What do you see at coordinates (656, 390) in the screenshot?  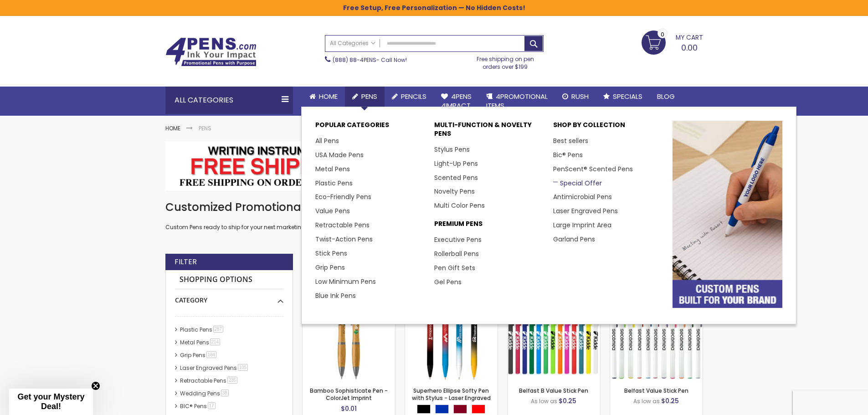 I see `a: Belfast Value Stick Pen` at bounding box center [656, 390].